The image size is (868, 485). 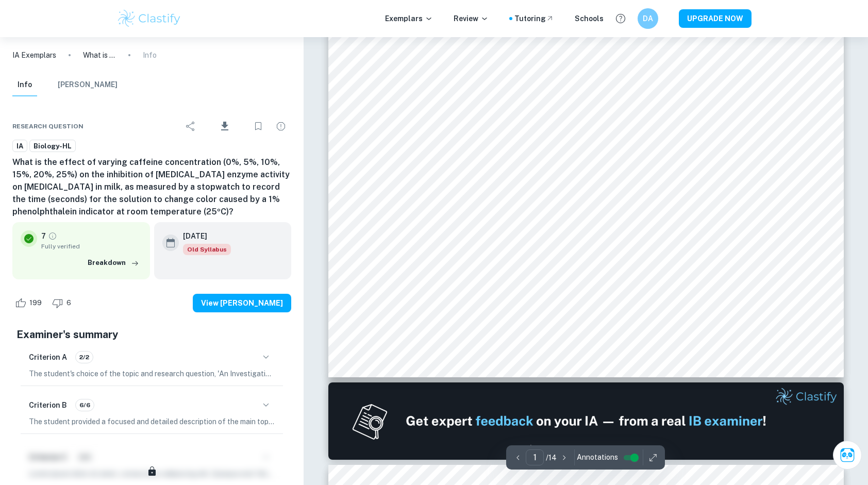 What do you see at coordinates (25, 85) in the screenshot?
I see `button: Info` at bounding box center [25, 85].